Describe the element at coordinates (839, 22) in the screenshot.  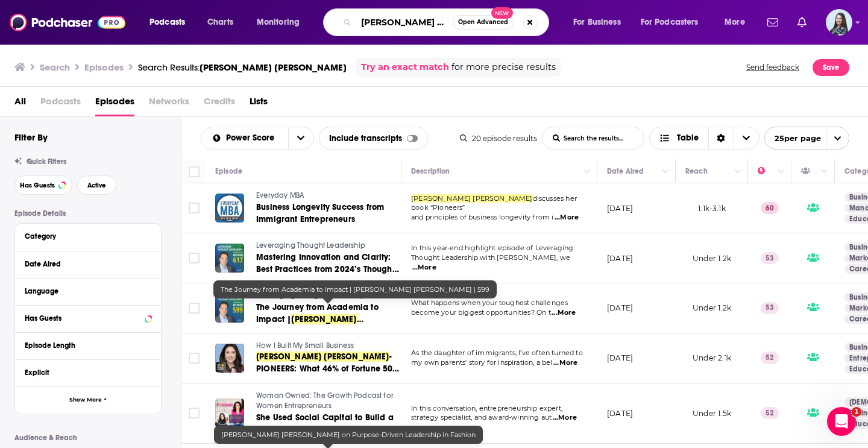
I see `button: Show profile menu` at that location.